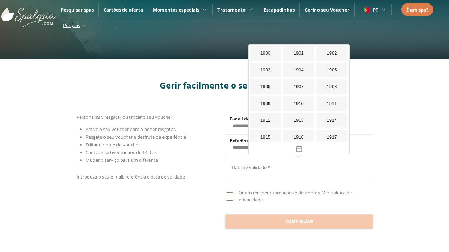 Image resolution: width=449 pixels, height=252 pixels. What do you see at coordinates (121, 153) in the screenshot?
I see `span: Cancelar se tiver menos de 14 dias` at bounding box center [121, 153].